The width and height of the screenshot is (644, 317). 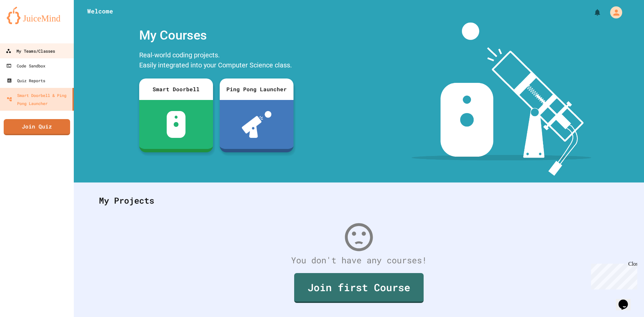 I want to click on div: Quiz Reports, so click(x=26, y=81).